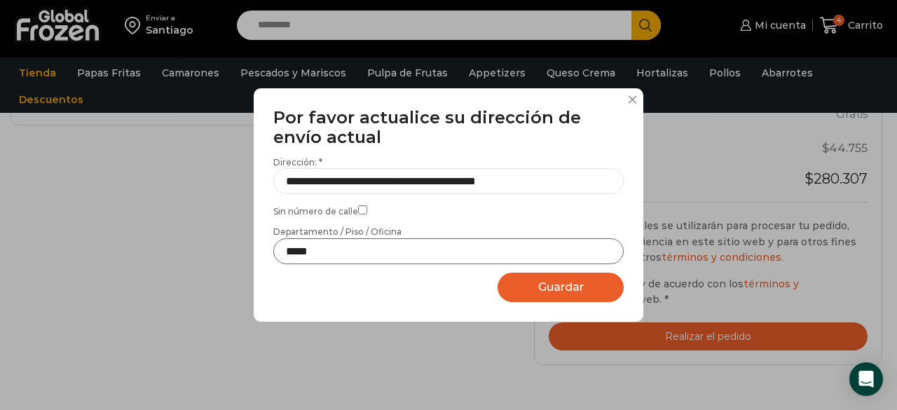  I want to click on input: Sin número de calle, so click(362, 210).